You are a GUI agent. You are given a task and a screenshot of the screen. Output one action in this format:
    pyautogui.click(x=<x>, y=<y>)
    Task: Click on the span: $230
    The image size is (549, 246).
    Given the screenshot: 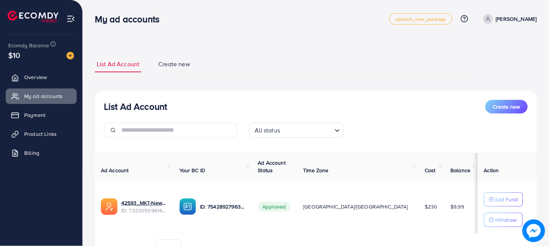 What is the action you would take?
    pyautogui.click(x=431, y=206)
    